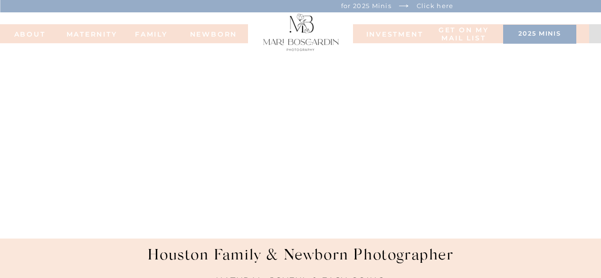 This screenshot has height=278, width=601. What do you see at coordinates (30, 34) in the screenshot?
I see `a: ABOUT` at bounding box center [30, 34].